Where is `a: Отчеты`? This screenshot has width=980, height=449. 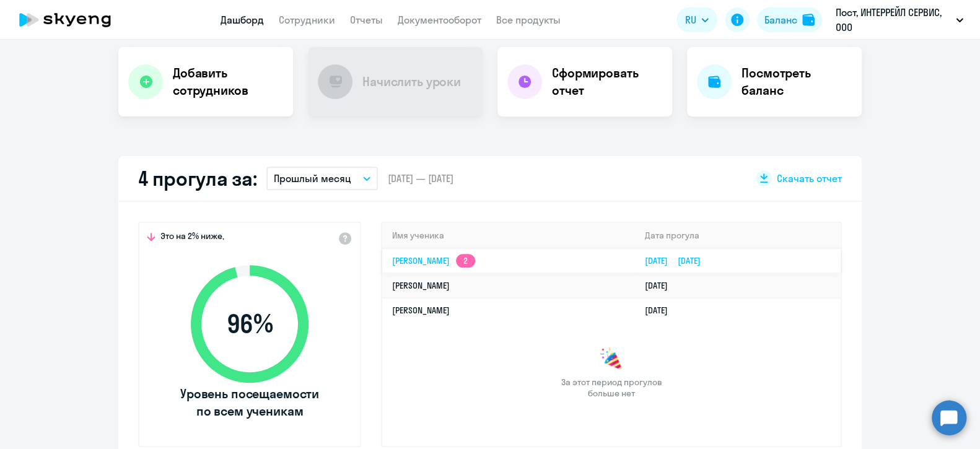
a: Отчеты is located at coordinates (366, 20).